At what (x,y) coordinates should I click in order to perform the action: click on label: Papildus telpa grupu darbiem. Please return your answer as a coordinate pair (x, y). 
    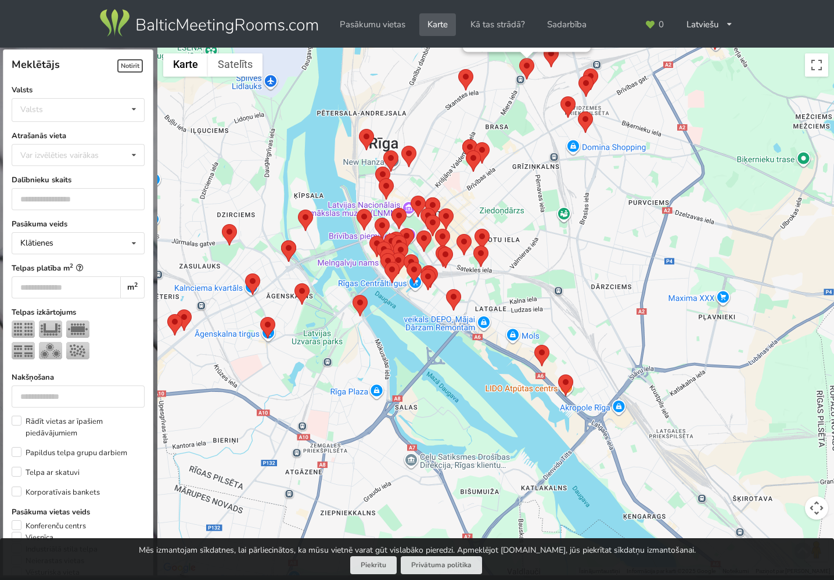
    Looking at the image, I should click on (69, 453).